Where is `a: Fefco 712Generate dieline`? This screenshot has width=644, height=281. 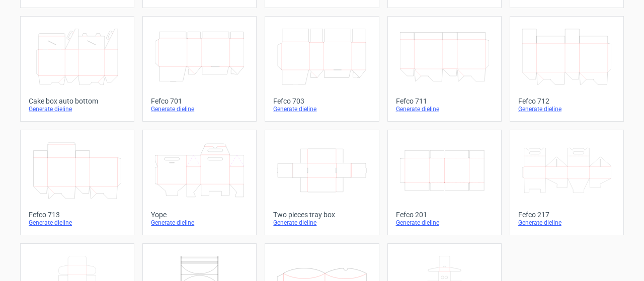 a: Fefco 712Generate dieline is located at coordinates (567, 69).